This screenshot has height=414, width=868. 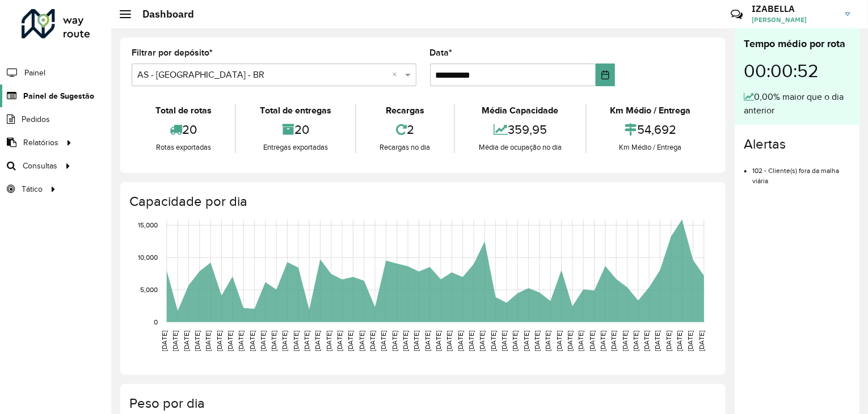 What do you see at coordinates (605, 75) in the screenshot?
I see `button: Choose Date` at bounding box center [605, 75].